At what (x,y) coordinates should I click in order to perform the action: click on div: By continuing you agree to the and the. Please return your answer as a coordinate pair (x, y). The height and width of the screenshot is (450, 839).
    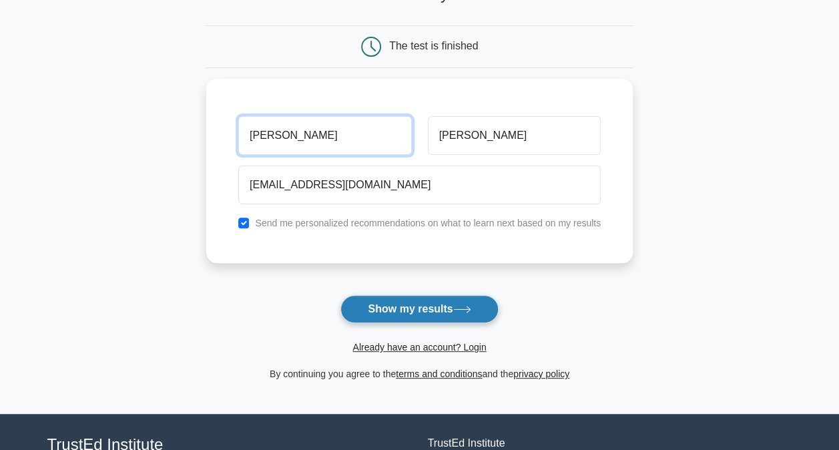
    Looking at the image, I should click on (419, 374).